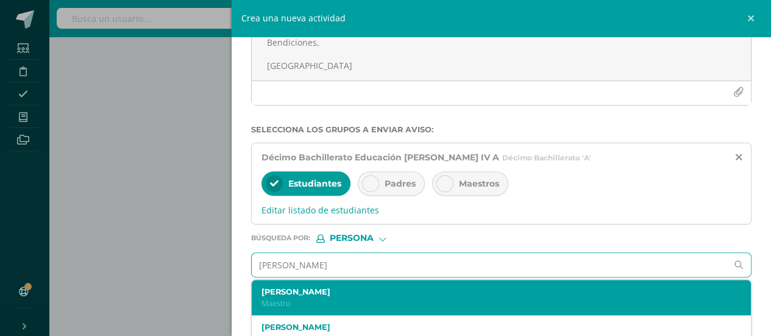  What do you see at coordinates (479, 183) in the screenshot?
I see `span: Maestros` at bounding box center [479, 183].